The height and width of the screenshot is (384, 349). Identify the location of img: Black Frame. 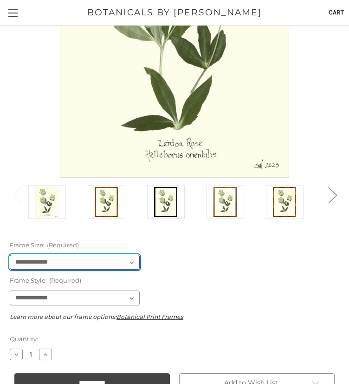
(166, 202).